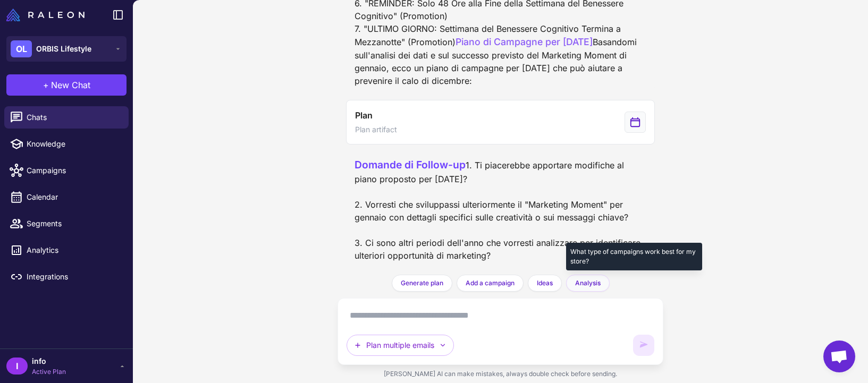 This screenshot has height=383, width=868. I want to click on span: ORBIS Lifestyle, so click(64, 49).